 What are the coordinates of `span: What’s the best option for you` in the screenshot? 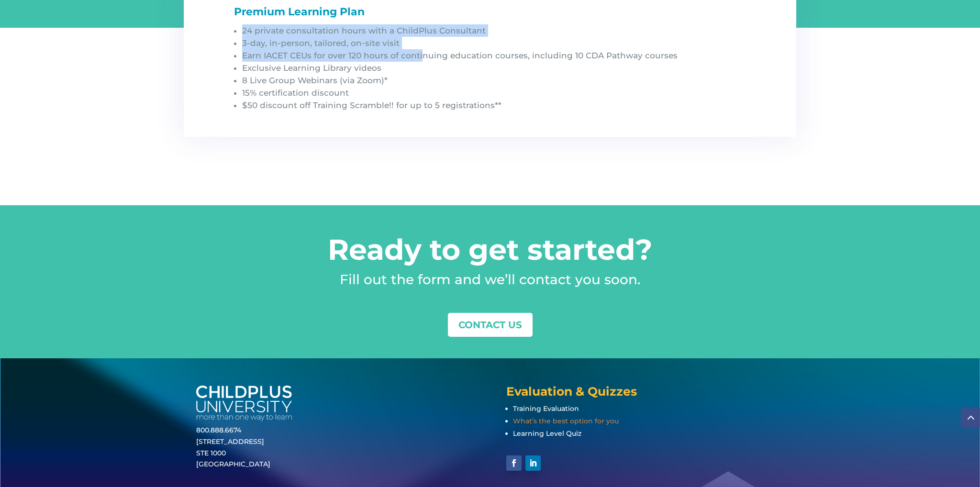 It's located at (565, 421).